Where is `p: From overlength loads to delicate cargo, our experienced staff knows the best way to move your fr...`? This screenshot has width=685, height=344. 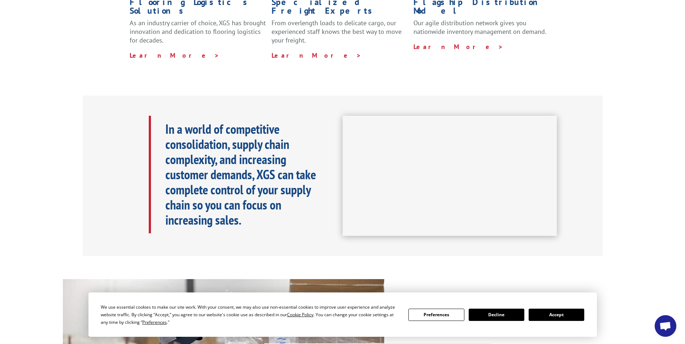
p: From overlength loads to delicate cargo, our experienced staff knows the best way to move your fr... is located at coordinates (340, 35).